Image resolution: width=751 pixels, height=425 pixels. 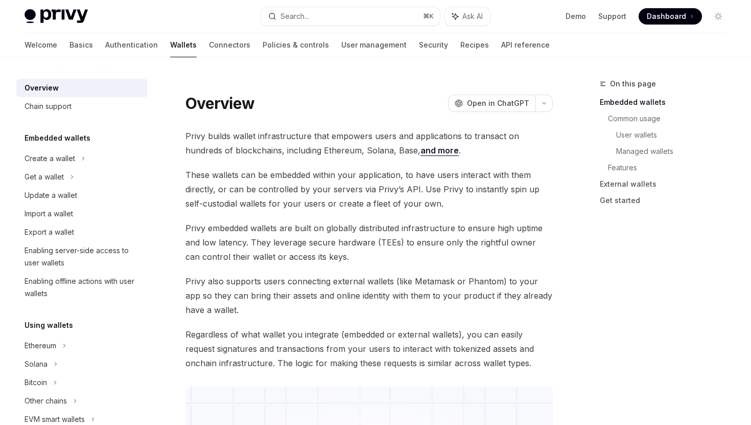 What do you see at coordinates (83, 256) in the screenshot?
I see `div: Enabling server-side access to user wallets` at bounding box center [83, 256].